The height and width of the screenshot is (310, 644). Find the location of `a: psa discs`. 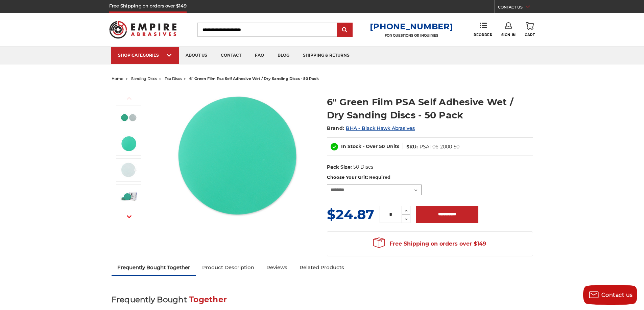

a: psa discs is located at coordinates (173, 79).